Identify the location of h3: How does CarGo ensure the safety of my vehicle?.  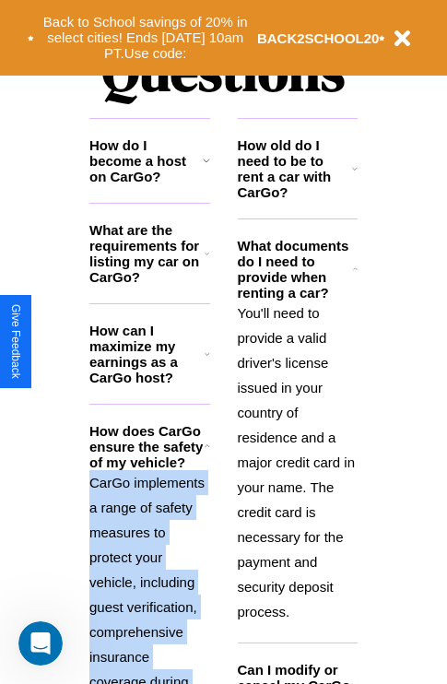
(147, 446).